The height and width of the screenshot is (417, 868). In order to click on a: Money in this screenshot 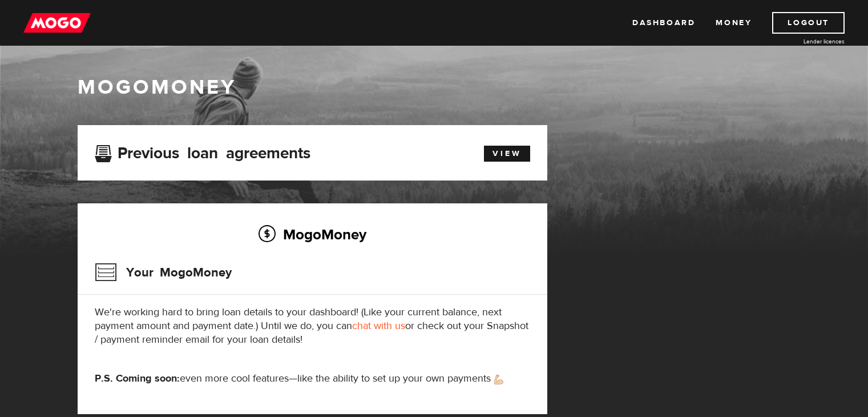, I will do `click(733, 23)`.